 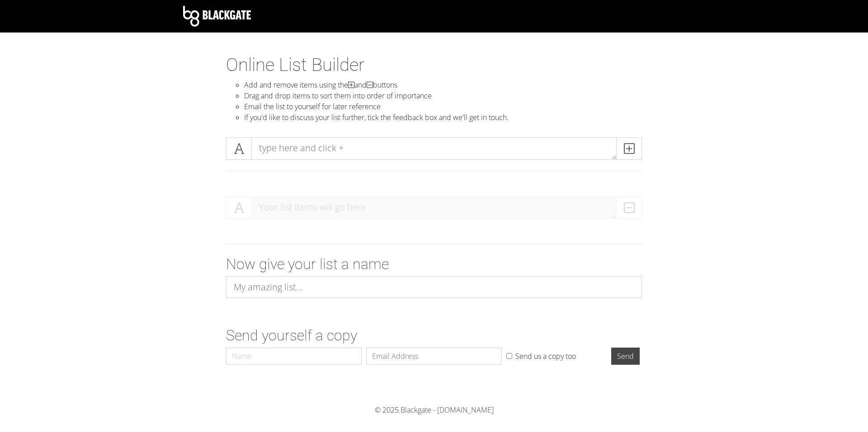 I want to click on input: My amazing list..., so click(x=434, y=288).